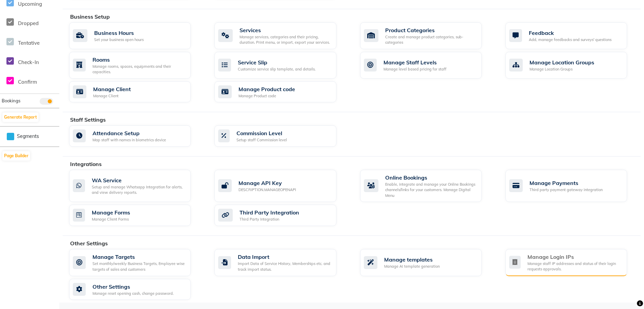  Describe the element at coordinates (428, 263) in the screenshot. I see `a: Manage templatesManage AI template generation` at that location.